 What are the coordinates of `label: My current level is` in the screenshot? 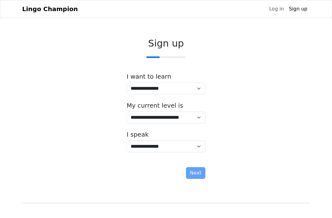 It's located at (155, 105).